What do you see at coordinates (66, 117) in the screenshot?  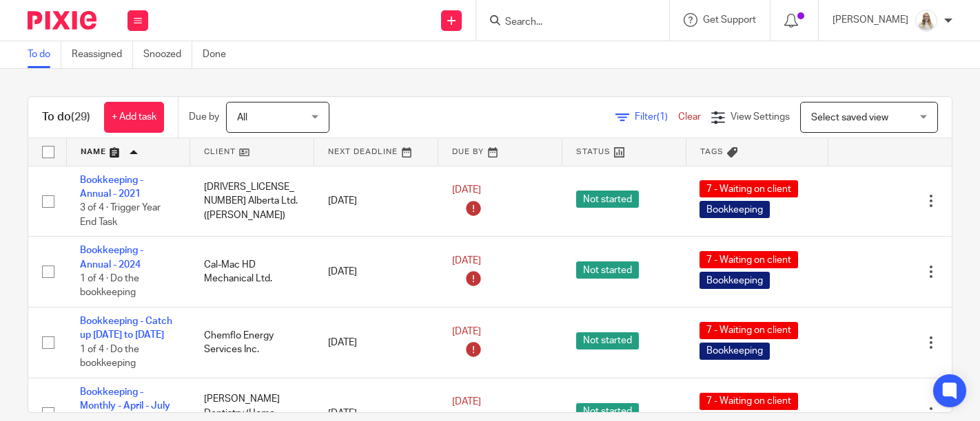 I see `h1: To do` at bounding box center [66, 117].